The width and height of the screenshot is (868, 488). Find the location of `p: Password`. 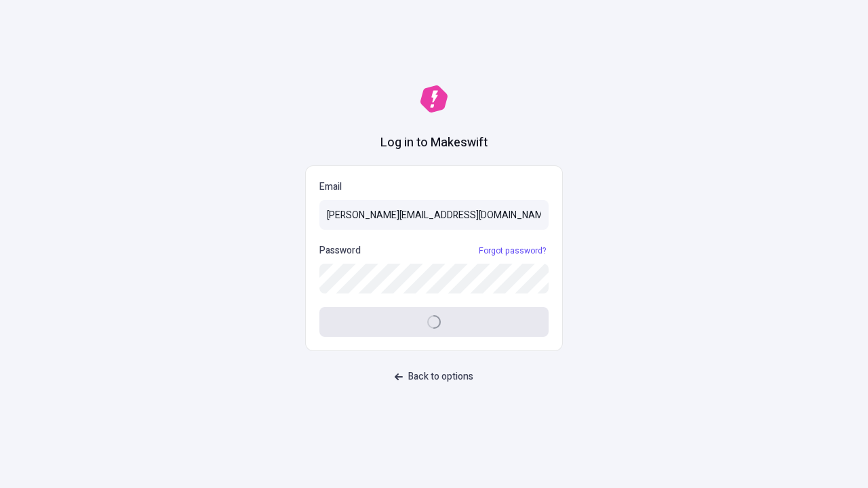

p: Password is located at coordinates (340, 251).